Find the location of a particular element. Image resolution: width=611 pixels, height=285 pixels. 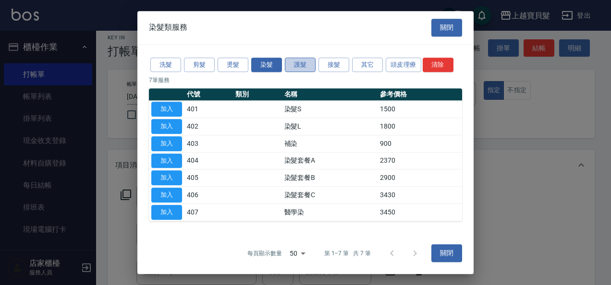

td: 醫學染 is located at coordinates (330, 212).